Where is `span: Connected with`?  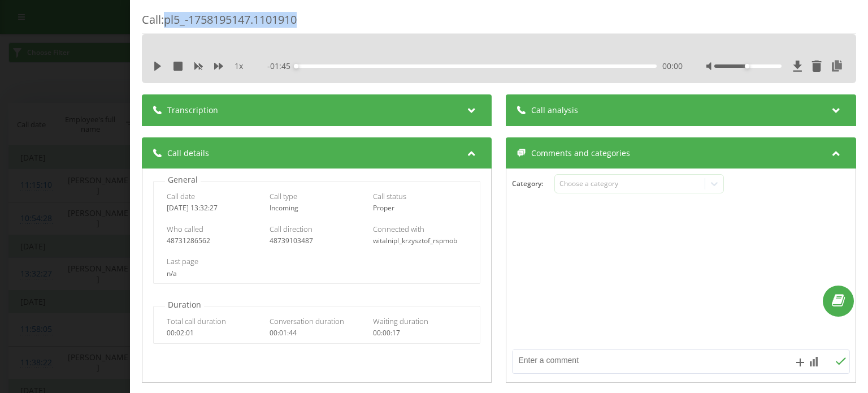 span: Connected with is located at coordinates (399, 229).